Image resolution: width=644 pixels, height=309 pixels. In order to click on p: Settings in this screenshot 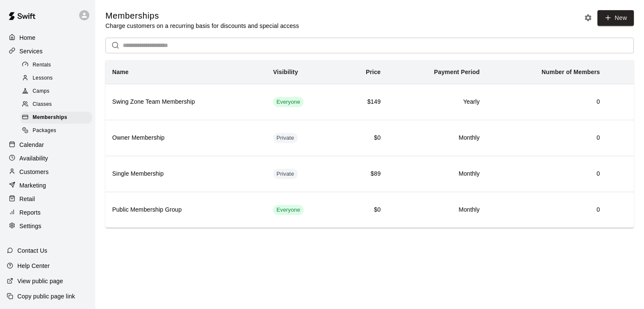, I will do `click(30, 226)`.